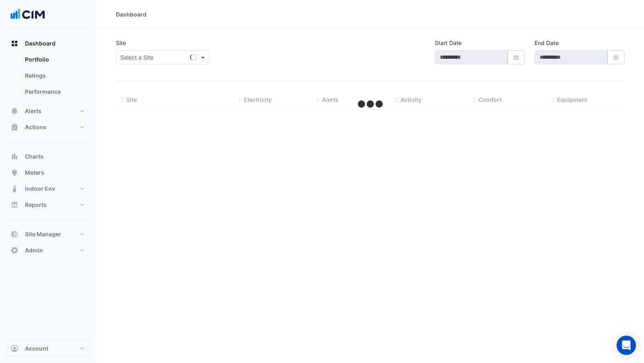  What do you see at coordinates (15, 43) in the screenshot?
I see `app-icon: Dashboard` at bounding box center [15, 43].